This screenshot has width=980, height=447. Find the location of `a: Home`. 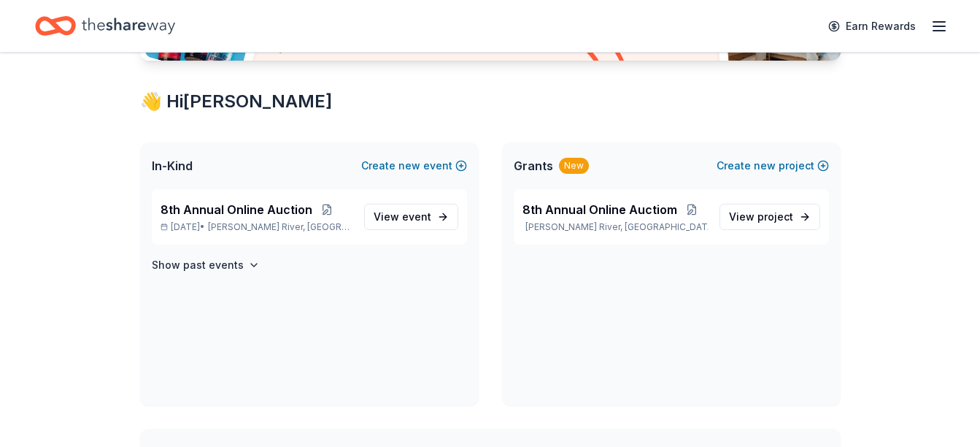

a: Home is located at coordinates (105, 26).